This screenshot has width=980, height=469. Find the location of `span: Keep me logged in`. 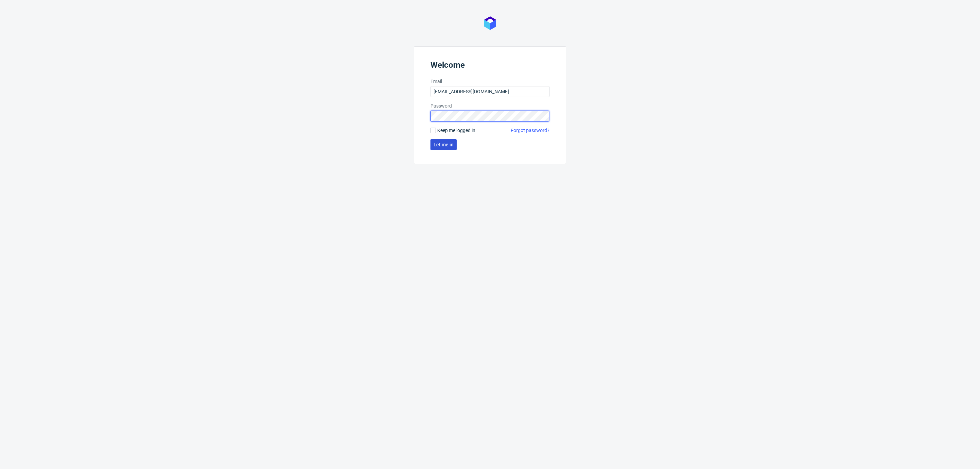

span: Keep me logged in is located at coordinates (456, 130).